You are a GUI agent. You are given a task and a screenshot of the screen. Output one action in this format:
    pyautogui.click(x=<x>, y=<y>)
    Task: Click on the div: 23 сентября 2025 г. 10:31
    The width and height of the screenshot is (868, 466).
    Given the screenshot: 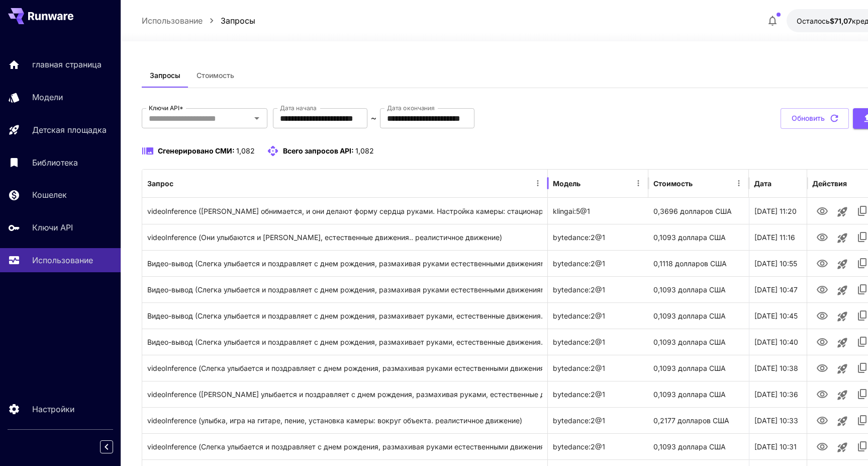 What is the action you would take?
    pyautogui.click(x=799, y=446)
    